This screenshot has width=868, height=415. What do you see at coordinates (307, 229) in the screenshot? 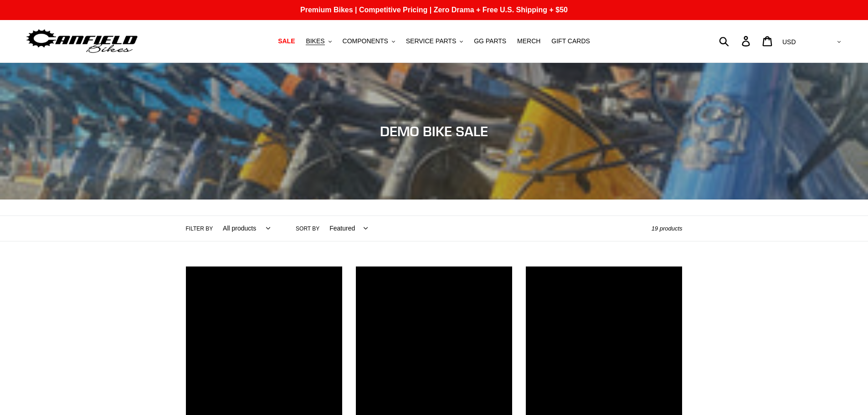
I see `label: Sort by` at bounding box center [307, 229].